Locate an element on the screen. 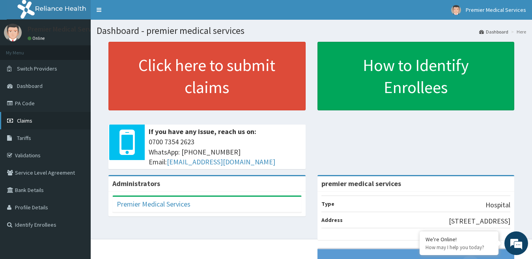 Image resolution: width=532 pixels, height=259 pixels. span: Dashboard is located at coordinates (30, 86).